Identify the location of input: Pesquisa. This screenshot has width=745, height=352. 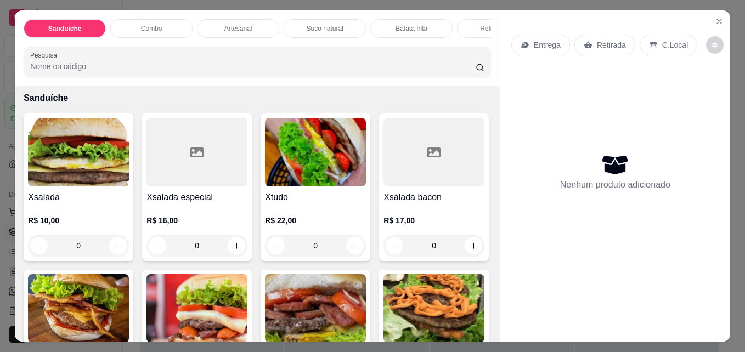
(253, 66).